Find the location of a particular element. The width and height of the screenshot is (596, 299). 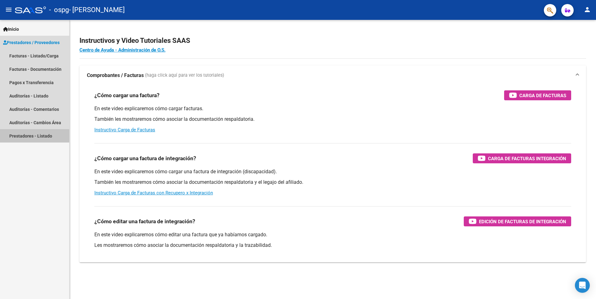

span: Carga de Facturas is located at coordinates (543, 95).